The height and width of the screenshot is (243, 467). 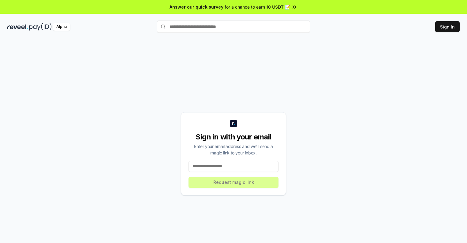 I want to click on span: Answer our quick survey, so click(x=196, y=7).